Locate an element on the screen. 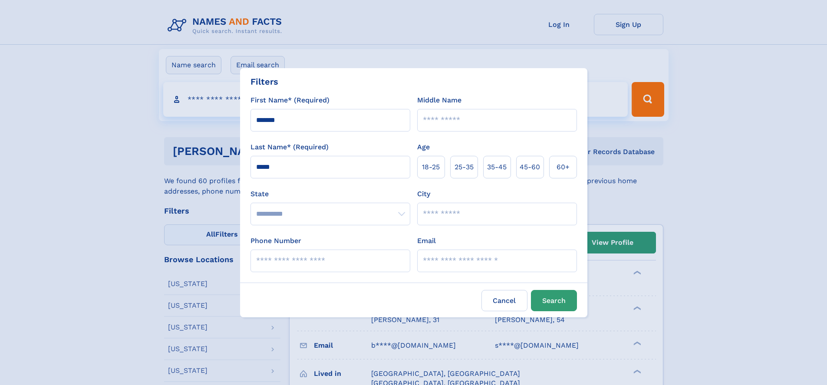  label: Cancel is located at coordinates (504, 300).